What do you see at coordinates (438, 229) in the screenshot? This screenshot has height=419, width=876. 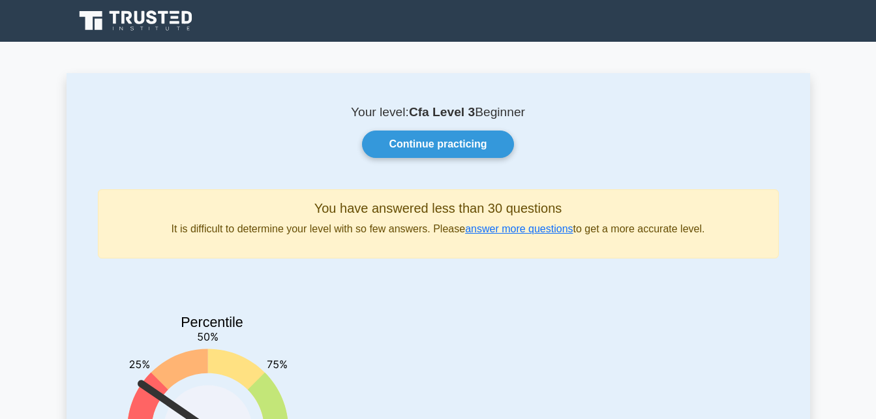 I see `p: It is difficult to determine your level with so few answers. Please to get a more accurate level.` at bounding box center [438, 229].